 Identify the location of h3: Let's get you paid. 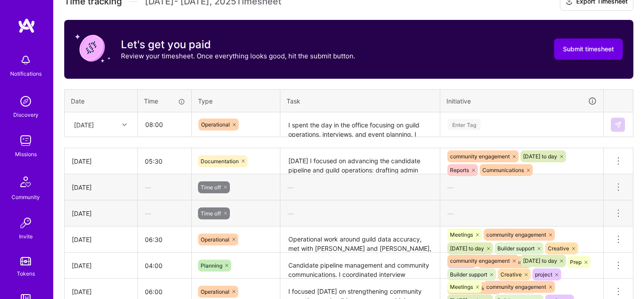
(238, 45).